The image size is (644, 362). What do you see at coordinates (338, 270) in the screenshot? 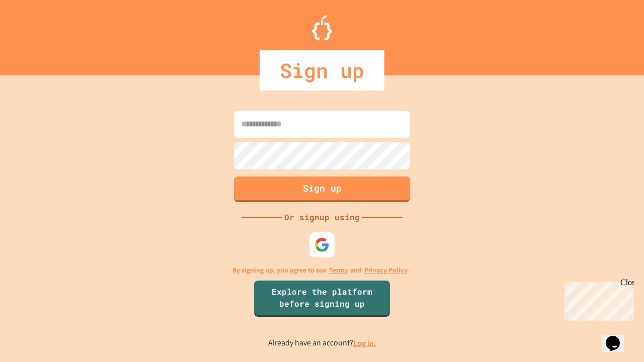
I see `a: Terms` at bounding box center [338, 270].